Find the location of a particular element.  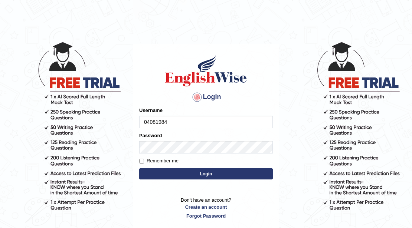

label: Remember me is located at coordinates (159, 161).